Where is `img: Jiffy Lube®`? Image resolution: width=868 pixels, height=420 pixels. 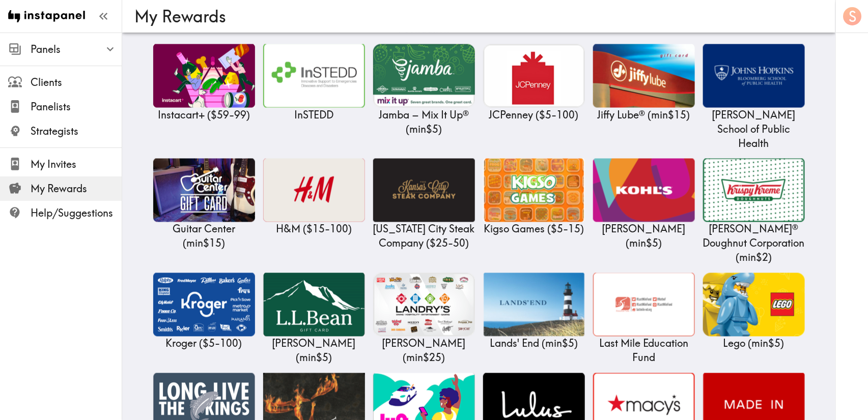
img: Jiffy Lube® is located at coordinates (644, 76).